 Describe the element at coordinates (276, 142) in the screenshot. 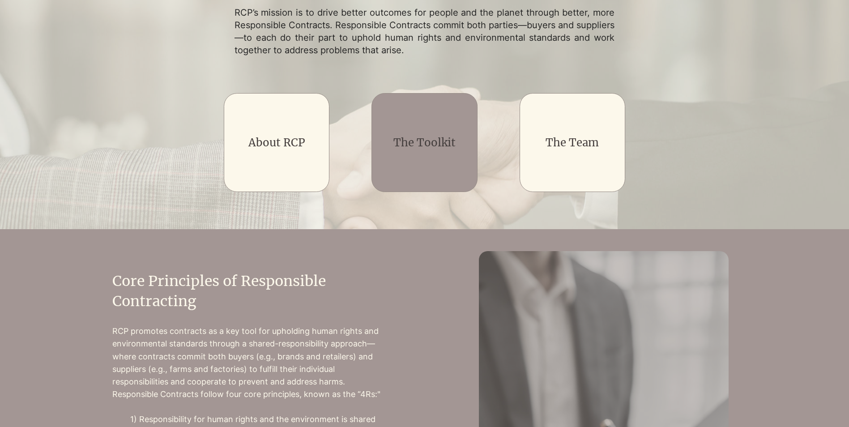

I see `a: About RCP` at that location.